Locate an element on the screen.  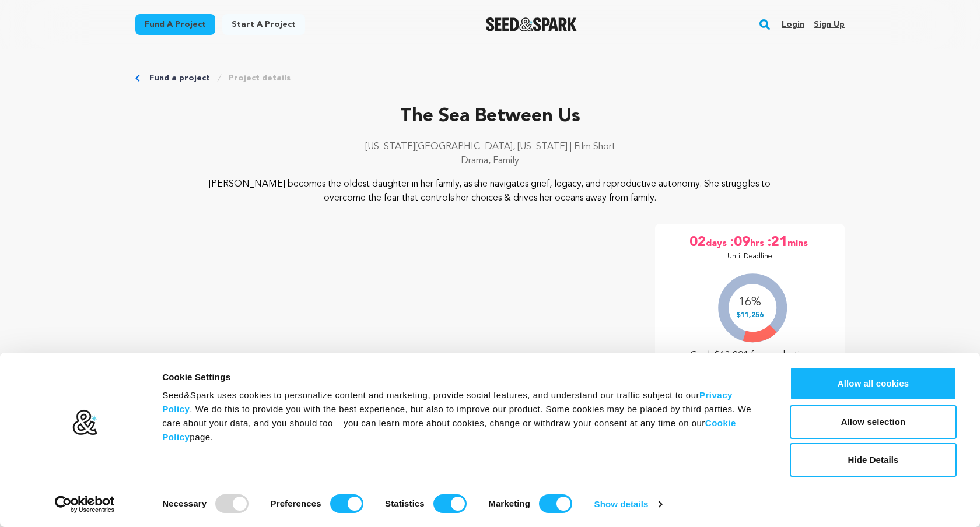
legend: Consent Selection is located at coordinates (162, 490).